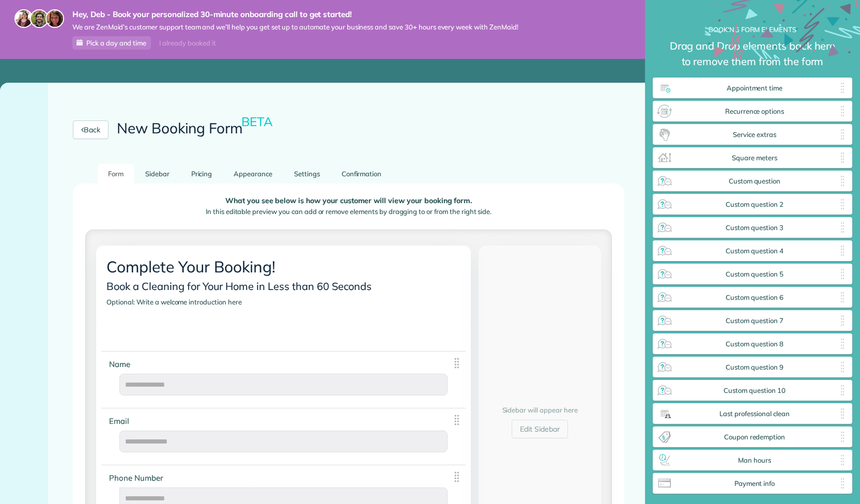 The height and width of the screenshot is (504, 860). What do you see at coordinates (755, 484) in the screenshot?
I see `span: Payment info` at bounding box center [755, 484].